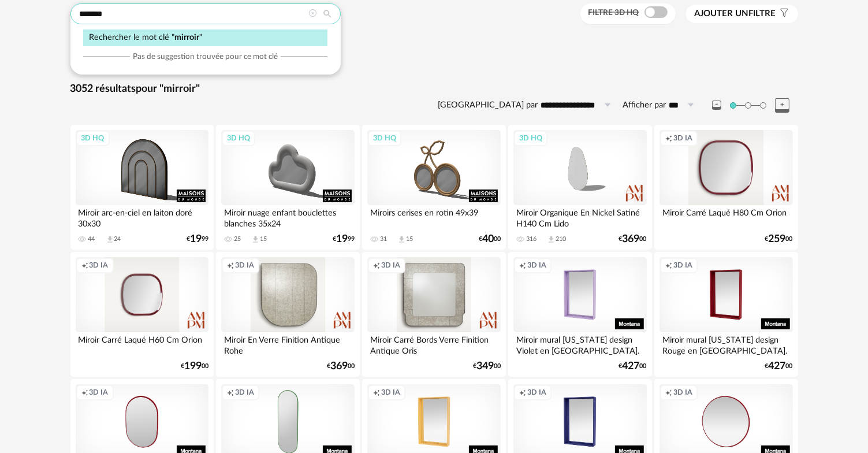 The image size is (868, 453). What do you see at coordinates (434, 314) in the screenshot?
I see `a: Creation icon 3D IA Miroir Carré Bords Verre Finition Antique Oris €34900` at bounding box center [434, 314].